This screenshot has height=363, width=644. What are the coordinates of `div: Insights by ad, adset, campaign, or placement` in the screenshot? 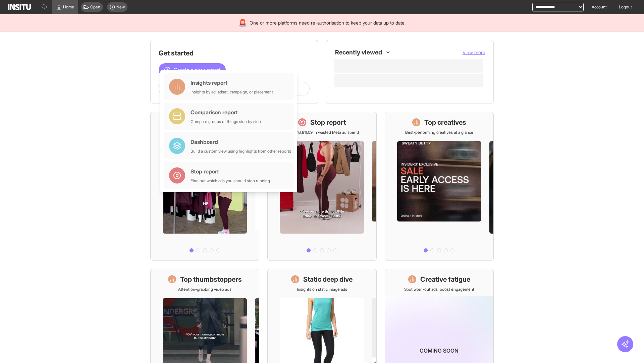 It's located at (232, 92).